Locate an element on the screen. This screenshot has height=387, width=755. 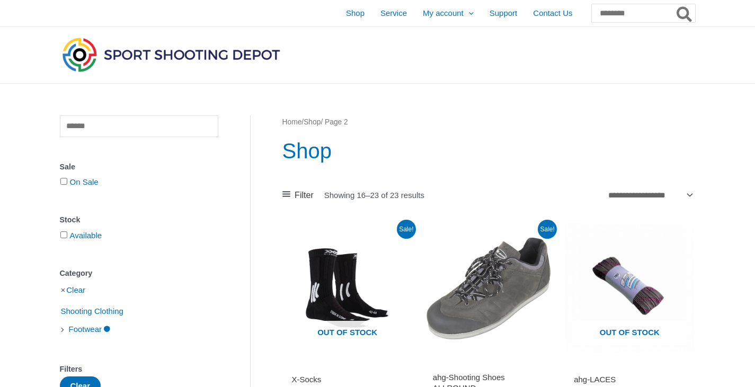
div: Category is located at coordinates (139, 274).